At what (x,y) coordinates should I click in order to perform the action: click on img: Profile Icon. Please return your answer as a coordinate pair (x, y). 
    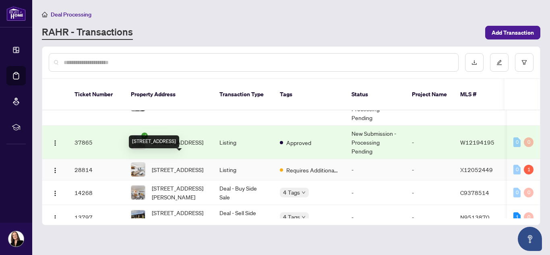
    Looking at the image, I should click on (16, 239).